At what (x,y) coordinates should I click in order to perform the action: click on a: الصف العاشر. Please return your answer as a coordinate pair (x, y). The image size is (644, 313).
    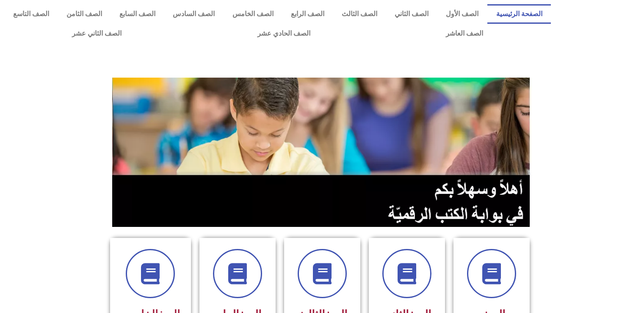
    Looking at the image, I should click on (465, 33).